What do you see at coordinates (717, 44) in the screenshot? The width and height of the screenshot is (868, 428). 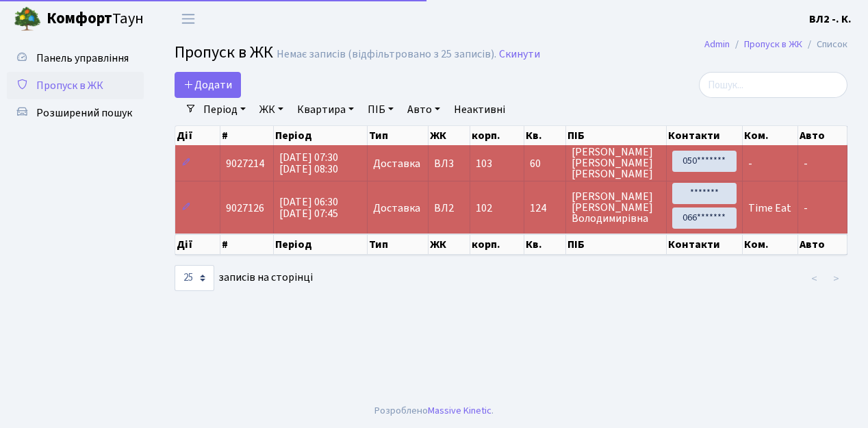 I see `a: Admin` at bounding box center [717, 44].